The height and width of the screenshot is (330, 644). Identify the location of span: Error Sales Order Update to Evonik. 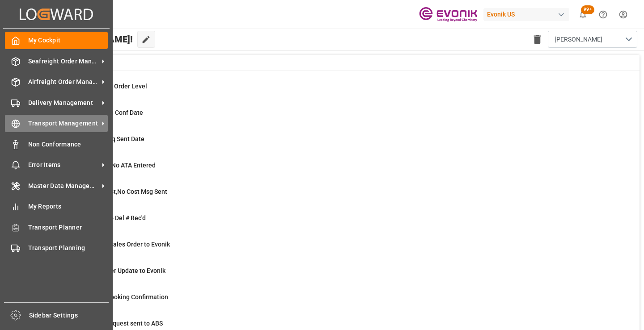
(117, 271).